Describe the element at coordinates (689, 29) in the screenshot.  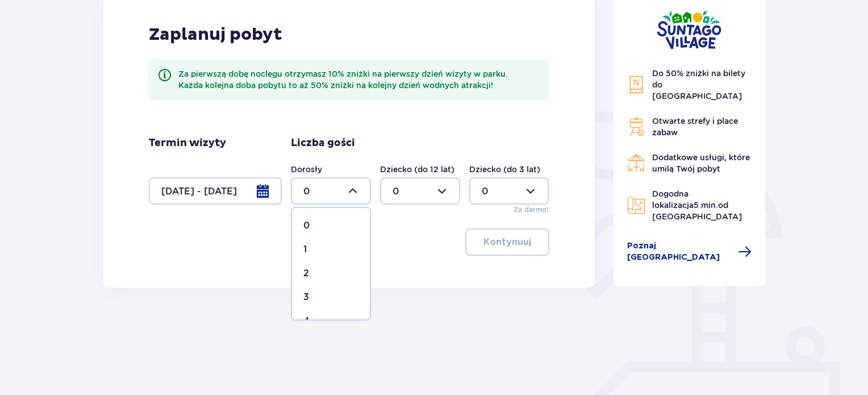
I see `img: Suntago Village` at that location.